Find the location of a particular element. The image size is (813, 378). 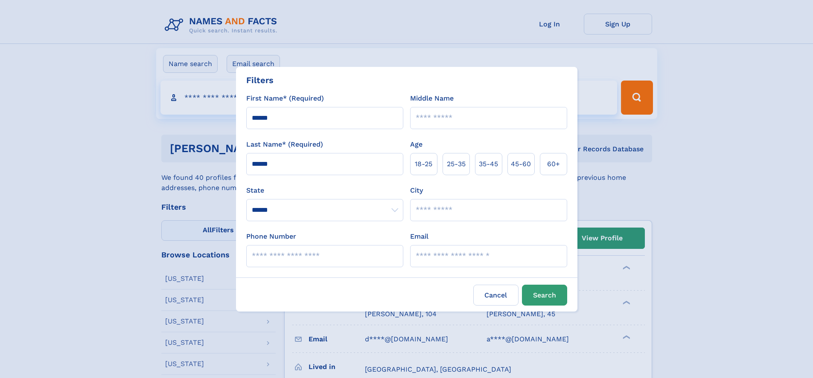

span: 45‑60 is located at coordinates (520, 164).